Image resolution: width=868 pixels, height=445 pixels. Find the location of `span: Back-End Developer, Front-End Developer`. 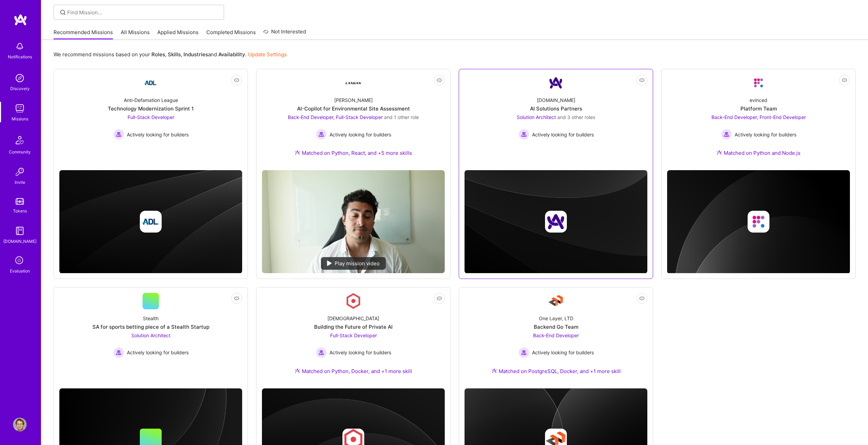

span: Back-End Developer, Front-End Developer is located at coordinates (758, 117).